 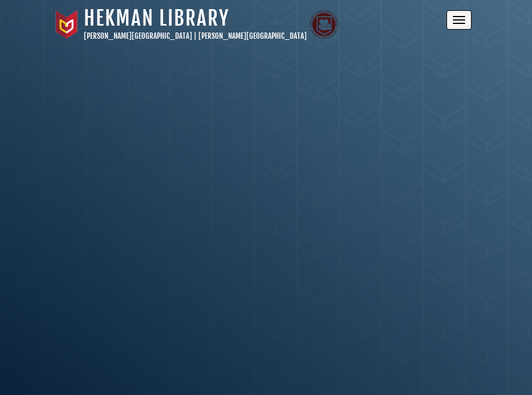 I want to click on img: Calvin Theological Seminary, so click(x=324, y=24).